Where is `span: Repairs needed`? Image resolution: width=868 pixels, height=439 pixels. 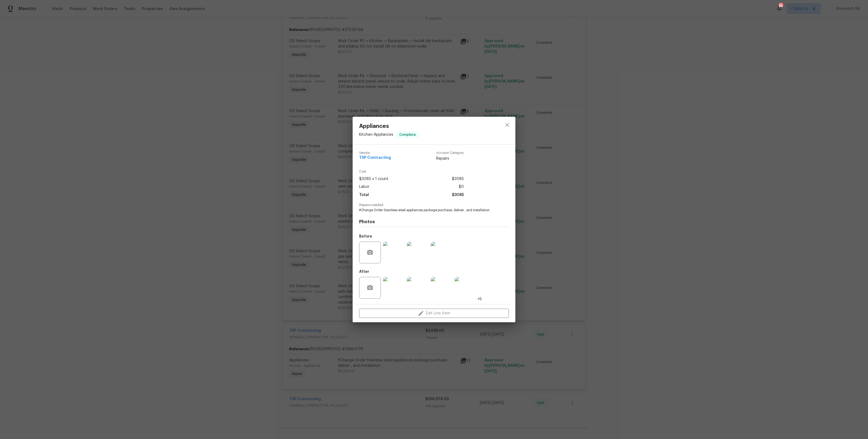
span: Repairs needed is located at coordinates (434, 205).